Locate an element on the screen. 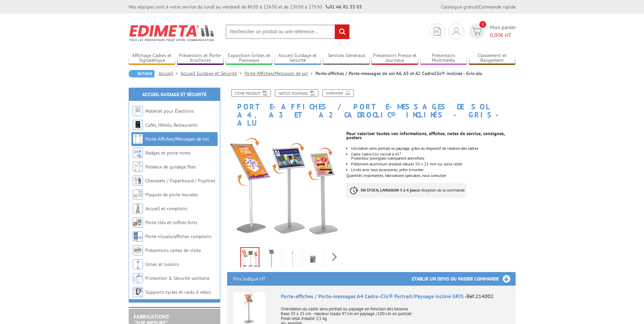  div: Porte-affiches / Porte-messages A4 Cadro-Clic® Portrait/Paysage incliné GRIS - is located at coordinates (395, 296).